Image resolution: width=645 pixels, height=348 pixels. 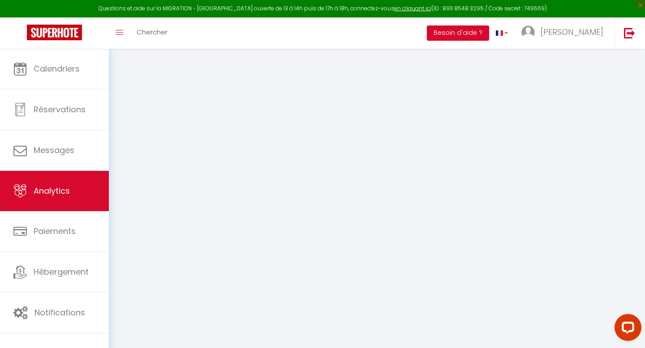 I want to click on span: Analytics, so click(x=51, y=191).